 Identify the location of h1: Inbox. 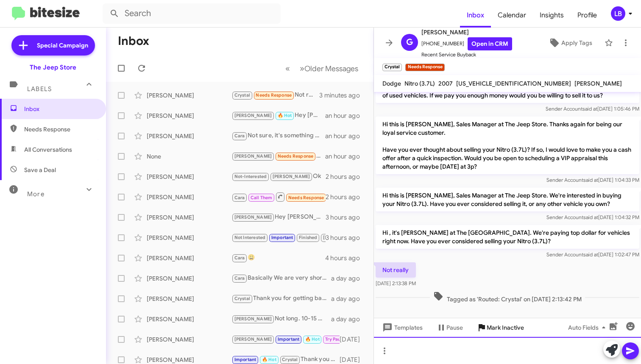
(134, 41).